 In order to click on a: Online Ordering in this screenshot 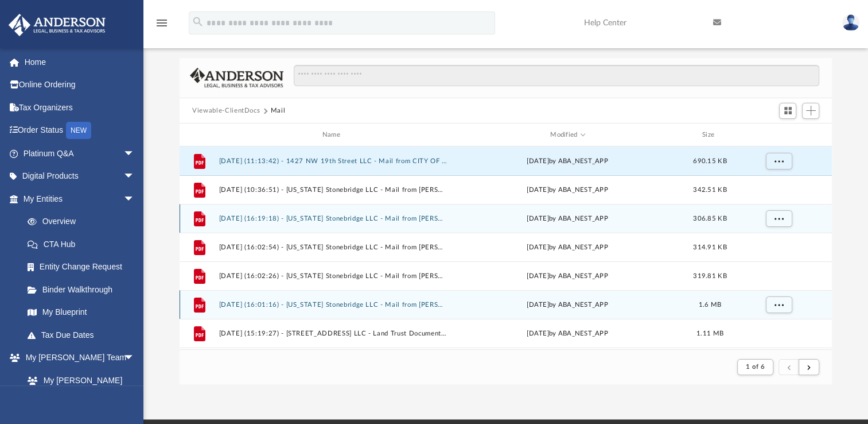, I will do `click(80, 85)`.